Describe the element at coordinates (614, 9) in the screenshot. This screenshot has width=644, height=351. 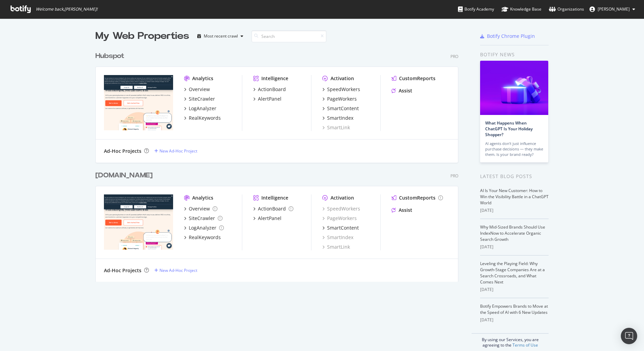
I see `span: Darwin Santos` at that location.